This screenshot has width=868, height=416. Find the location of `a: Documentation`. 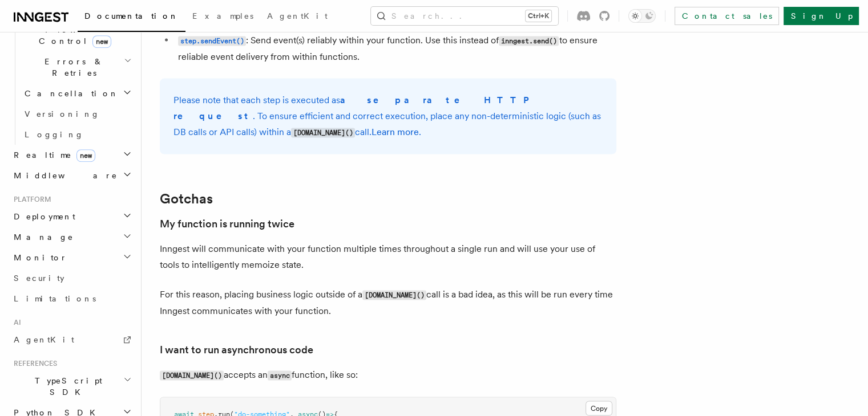

a: Documentation is located at coordinates (131, 18).